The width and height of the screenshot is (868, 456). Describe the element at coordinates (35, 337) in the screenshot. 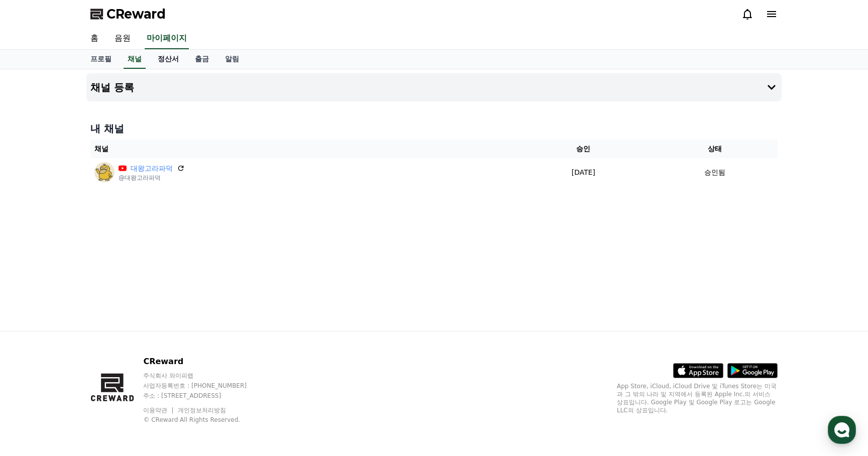

I see `span: 홈` at that location.